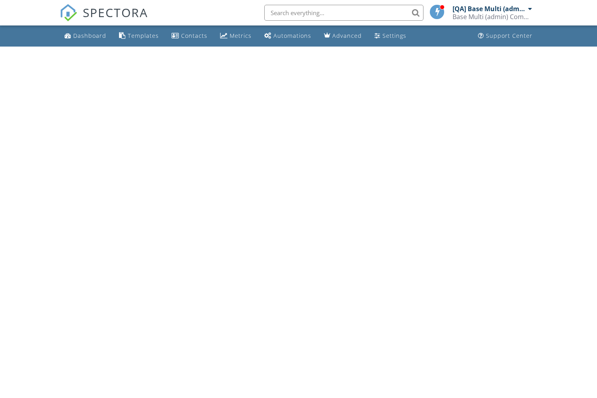  What do you see at coordinates (115, 12) in the screenshot?
I see `span: SPECTORA` at bounding box center [115, 12].